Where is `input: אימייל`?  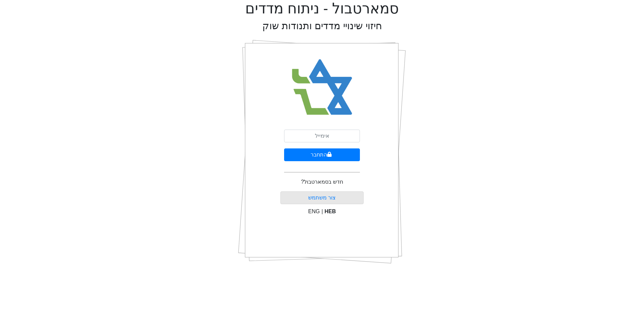 input: אימייל is located at coordinates (322, 136).